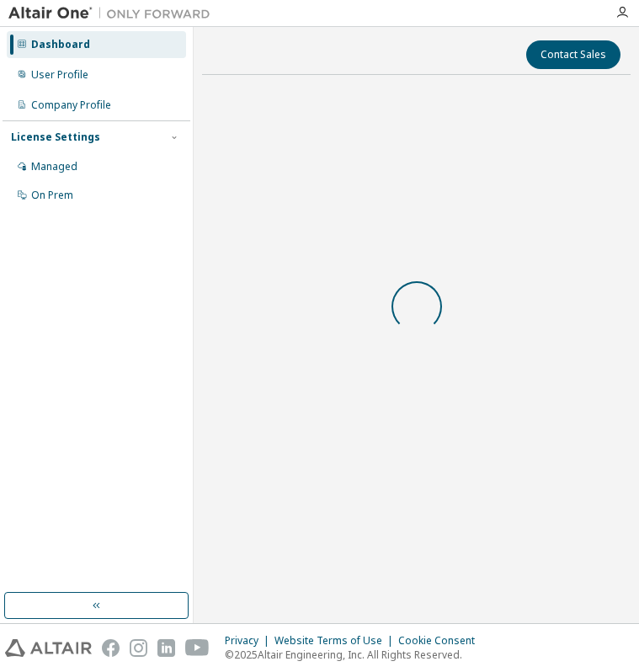 Image resolution: width=639 pixels, height=672 pixels. I want to click on img: linkedin.svg, so click(166, 648).